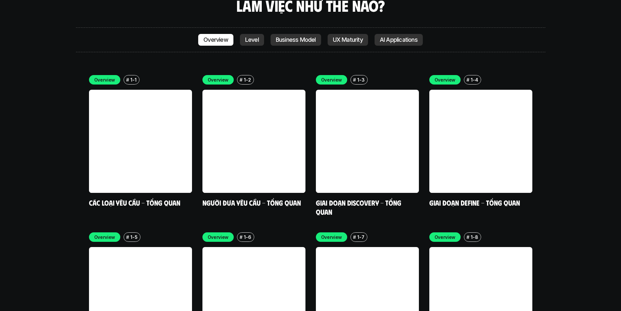  I want to click on a: AI Applications, so click(399, 40).